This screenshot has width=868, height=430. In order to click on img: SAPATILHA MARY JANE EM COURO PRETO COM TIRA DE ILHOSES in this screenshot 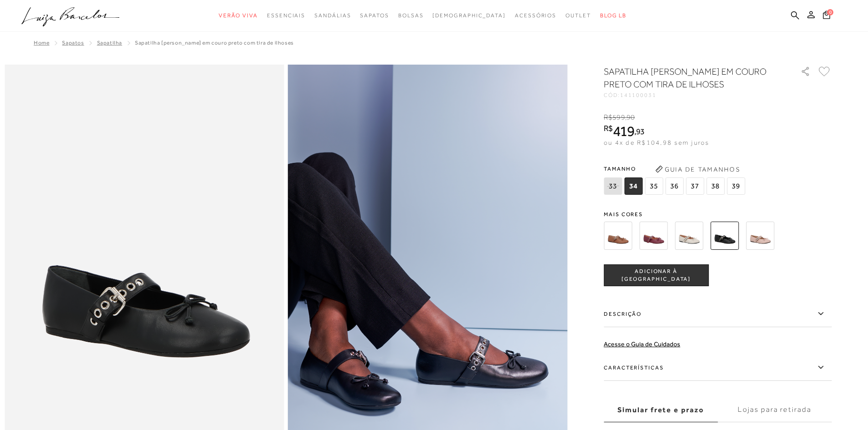, I will do `click(725, 236)`.